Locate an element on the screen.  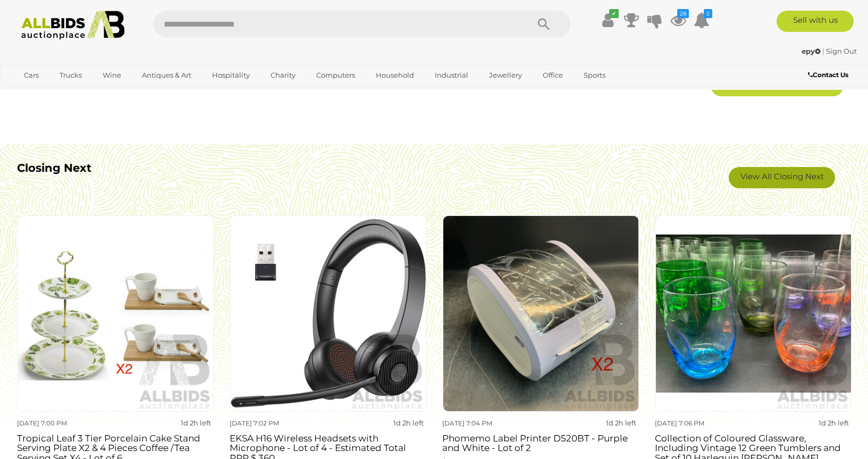
a: 2 is located at coordinates (702, 20).